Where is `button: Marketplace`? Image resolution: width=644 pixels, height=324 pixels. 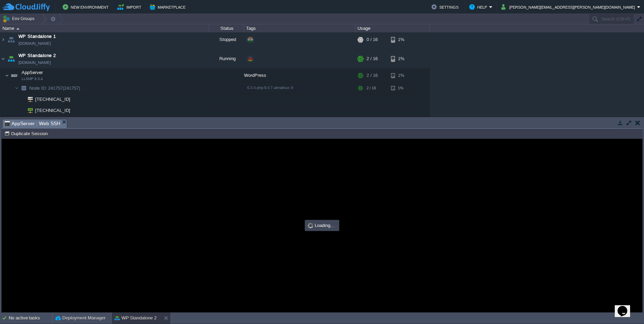
button: Marketplace is located at coordinates (168, 7).